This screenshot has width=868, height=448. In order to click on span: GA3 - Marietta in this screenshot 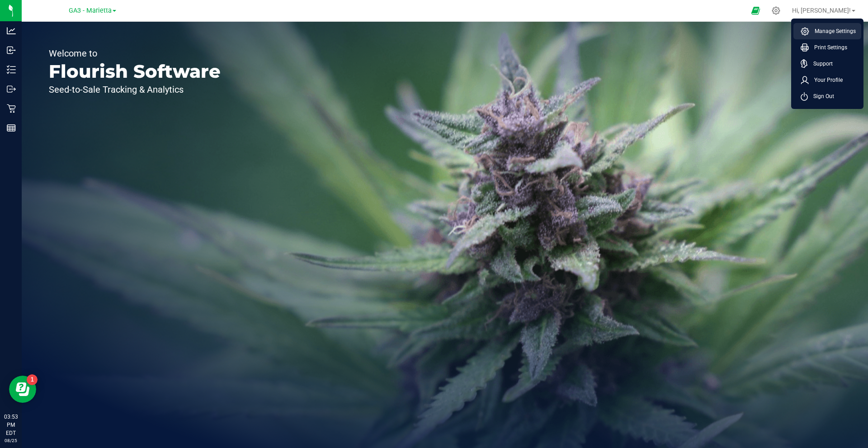, I will do `click(90, 10)`.